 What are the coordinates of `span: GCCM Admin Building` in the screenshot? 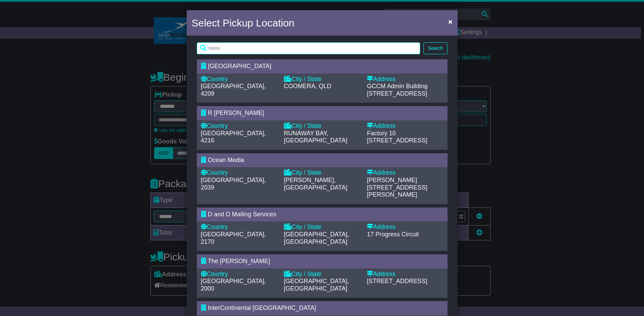 It's located at (397, 86).